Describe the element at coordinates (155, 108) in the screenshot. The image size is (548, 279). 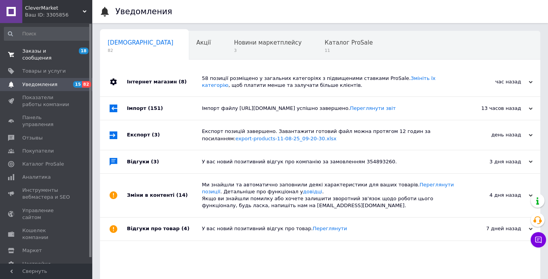
I see `span: (151)` at that location.